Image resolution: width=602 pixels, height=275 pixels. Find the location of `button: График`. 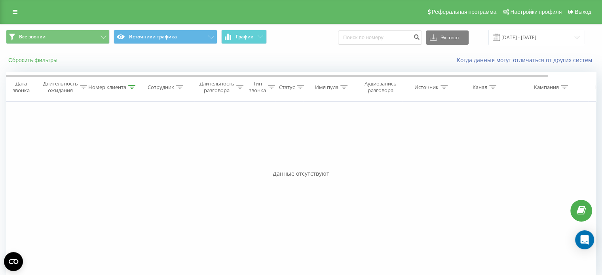

button: График is located at coordinates (244, 37).